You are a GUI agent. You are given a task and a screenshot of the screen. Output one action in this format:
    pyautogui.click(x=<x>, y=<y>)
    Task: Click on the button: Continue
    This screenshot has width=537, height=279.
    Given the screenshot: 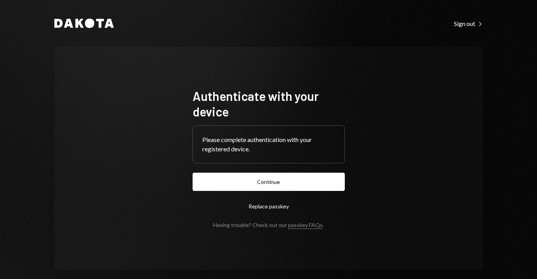 What is the action you would take?
    pyautogui.click(x=268, y=182)
    